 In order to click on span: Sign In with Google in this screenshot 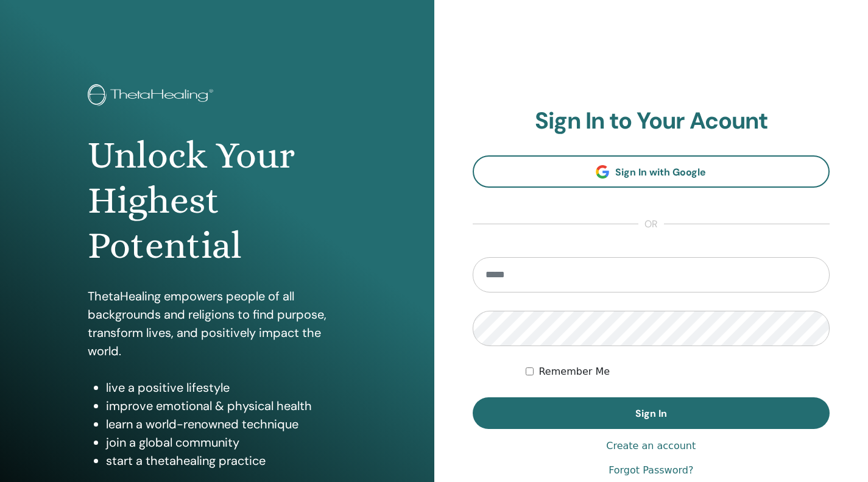, I will do `click(660, 172)`.